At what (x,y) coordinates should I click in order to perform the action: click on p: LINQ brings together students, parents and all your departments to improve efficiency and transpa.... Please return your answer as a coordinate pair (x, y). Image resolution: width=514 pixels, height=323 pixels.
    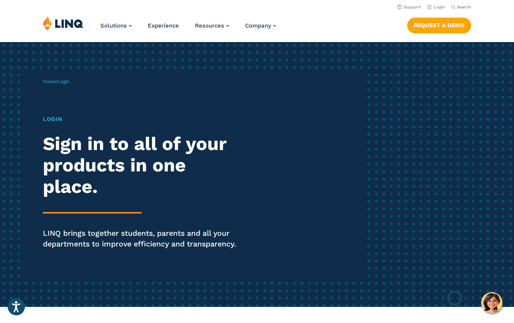
    Looking at the image, I should click on (142, 239).